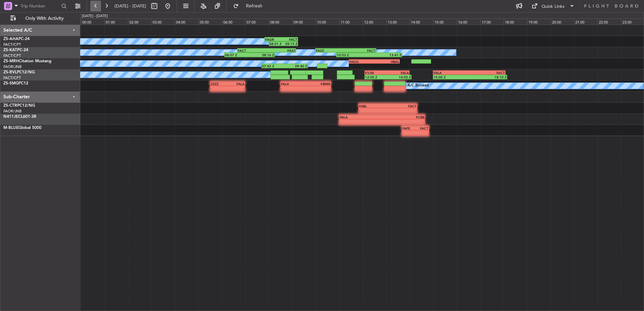 The height and width of the screenshot is (311, 644). Describe the element at coordinates (16, 84) in the screenshot. I see `a: ZS-SMGPC12` at that location.